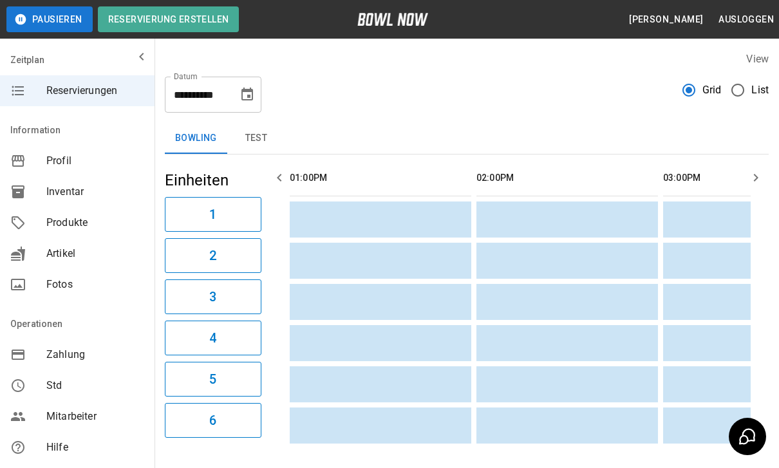 The image size is (779, 468). I want to click on th: 01:00PM, so click(380, 178).